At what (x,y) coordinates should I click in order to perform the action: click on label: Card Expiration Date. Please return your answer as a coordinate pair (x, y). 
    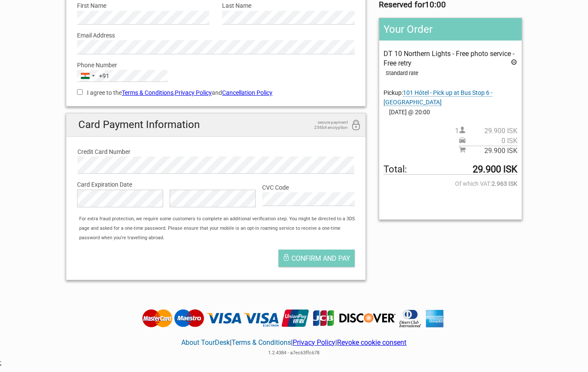
    Looking at the image, I should click on (216, 185).